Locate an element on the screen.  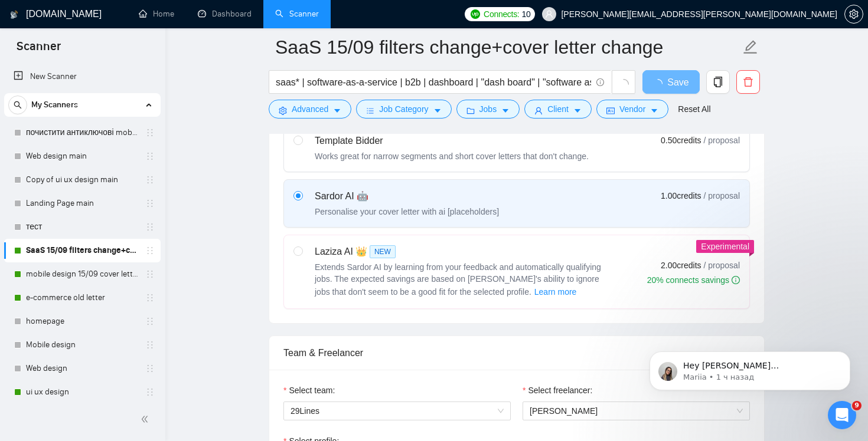
button: Save is located at coordinates (671, 82).